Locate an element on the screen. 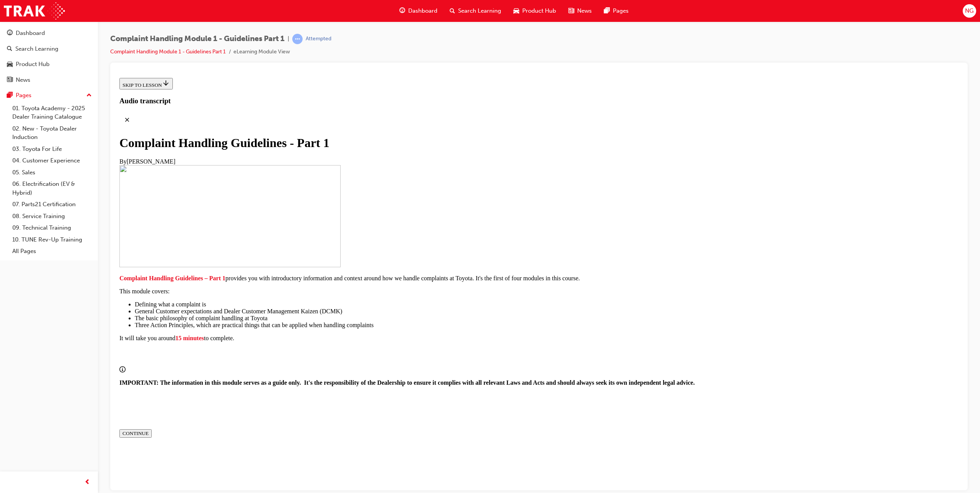 This screenshot has height=493, width=980. button: NG is located at coordinates (969, 11).